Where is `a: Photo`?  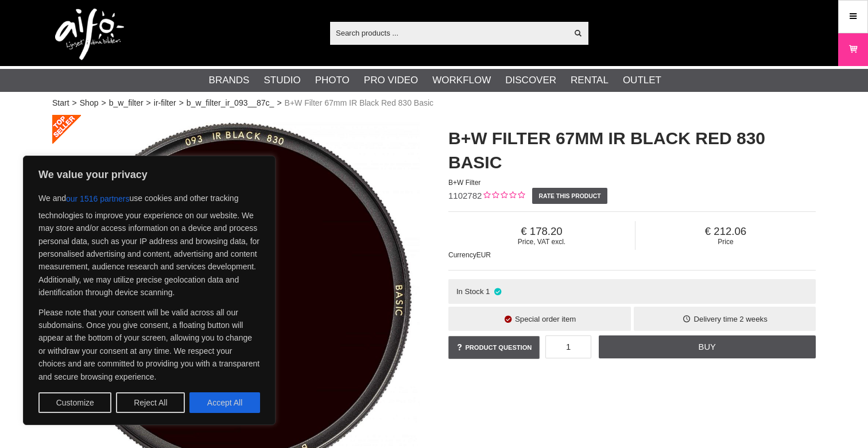
a: Photo is located at coordinates (333, 80).